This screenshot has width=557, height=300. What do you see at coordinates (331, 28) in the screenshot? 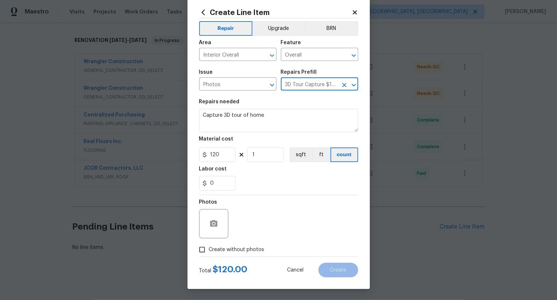
I see `button: BRN` at bounding box center [331, 28].